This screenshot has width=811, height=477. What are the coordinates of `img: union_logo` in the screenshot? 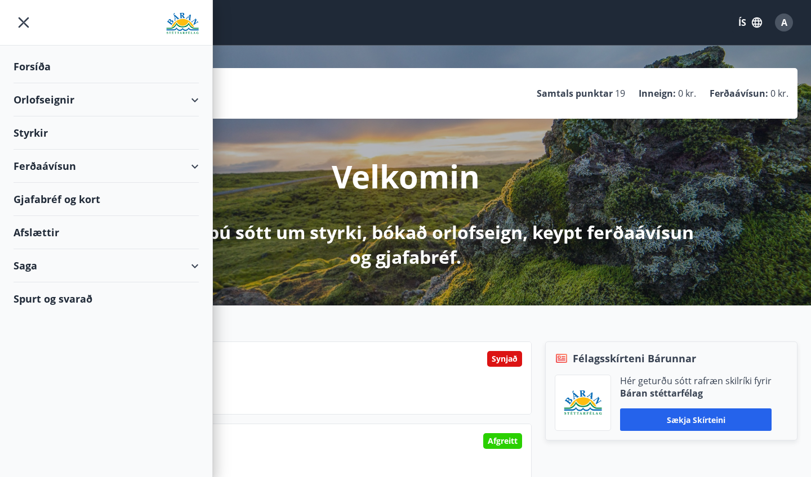 It's located at (182, 24).